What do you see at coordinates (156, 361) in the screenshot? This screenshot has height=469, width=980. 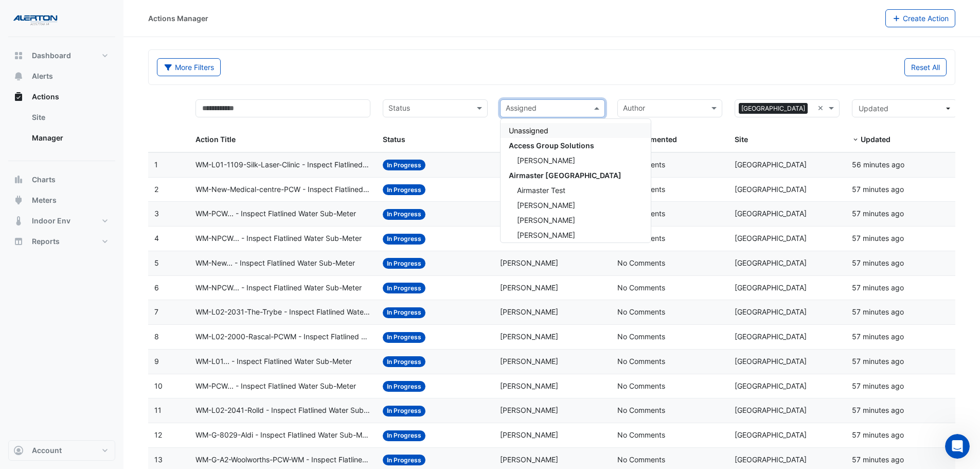 I see `span: 9` at bounding box center [156, 361].